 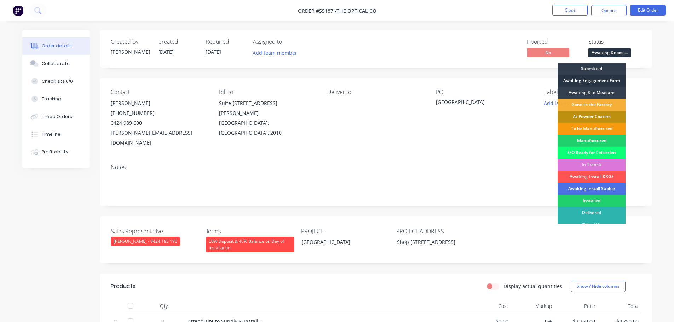 I want to click on div: Picked Up, so click(x=591, y=225).